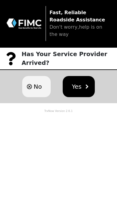  Describe the element at coordinates (77, 16) in the screenshot. I see `strong: Fast, Reliable Roadside Assistance` at that location.